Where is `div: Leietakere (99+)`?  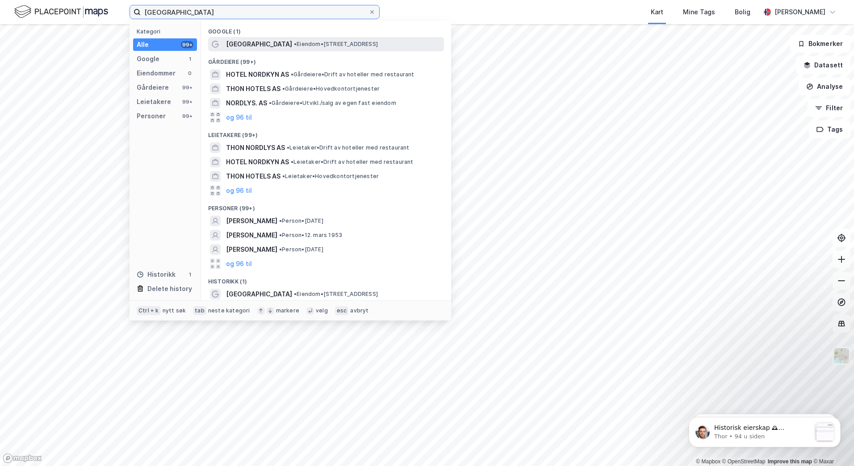
div: Leietakere (99+) is located at coordinates (326, 133).